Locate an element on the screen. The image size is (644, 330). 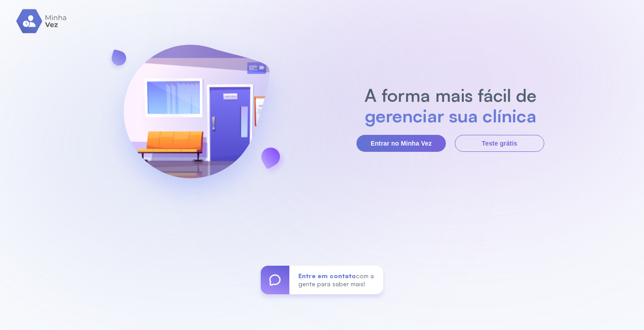
img: banner-login.svg is located at coordinates (196, 118).